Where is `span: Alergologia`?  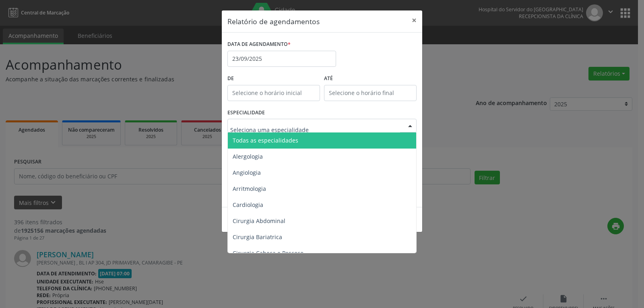
span: Alergologia is located at coordinates (248, 156).